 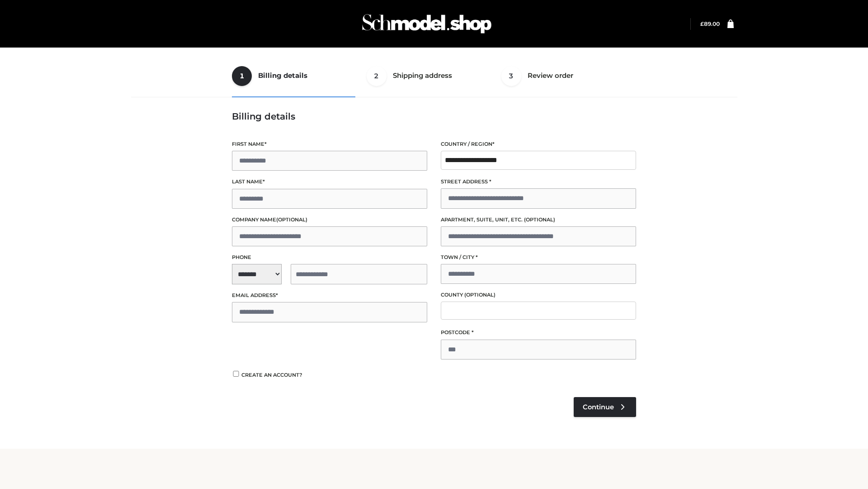 I want to click on label: County, so click(x=538, y=294).